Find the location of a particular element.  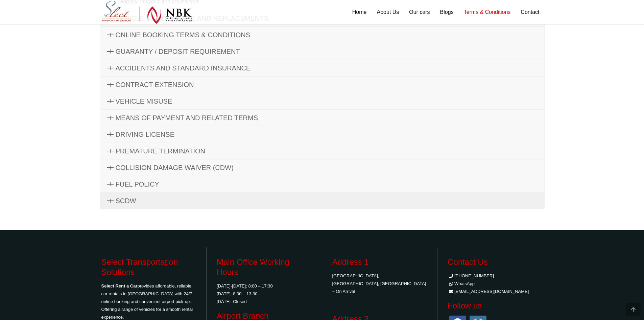

a: ONLINE BOOKING TERMS & CONDITIONS is located at coordinates (322, 35).